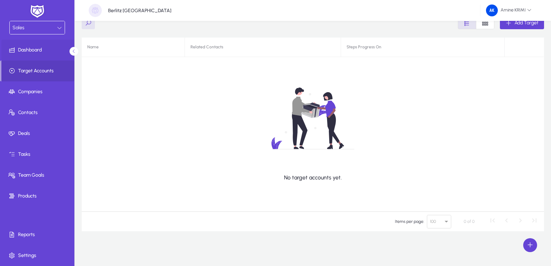 The width and height of the screenshot is (551, 266). What do you see at coordinates (469, 222) in the screenshot?
I see `div: 0 of 0` at bounding box center [469, 222].